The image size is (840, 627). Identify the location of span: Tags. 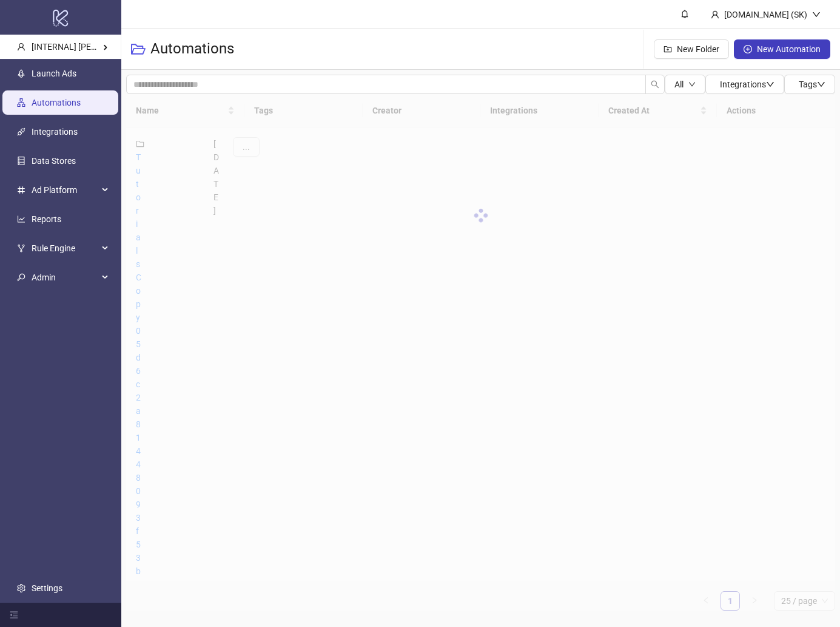
(812, 84).